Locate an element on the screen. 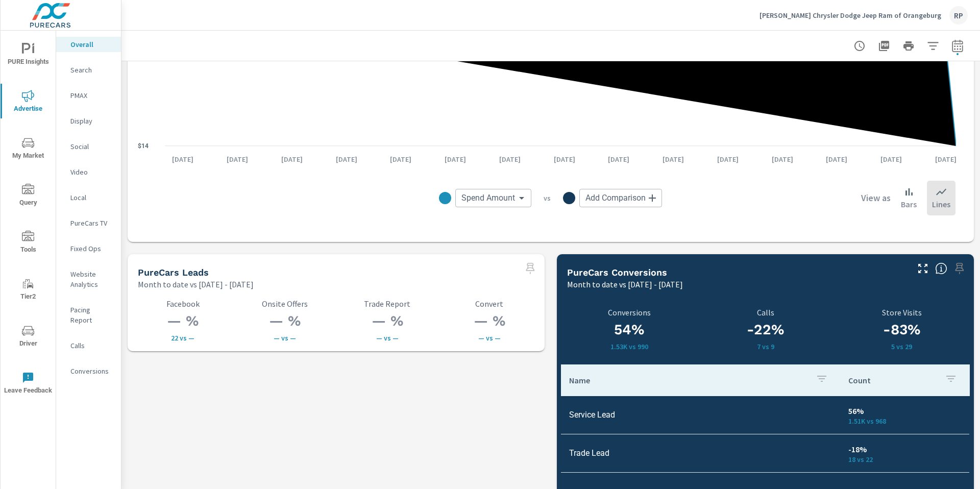 The width and height of the screenshot is (980, 489). p: Facebook is located at coordinates (183, 304).